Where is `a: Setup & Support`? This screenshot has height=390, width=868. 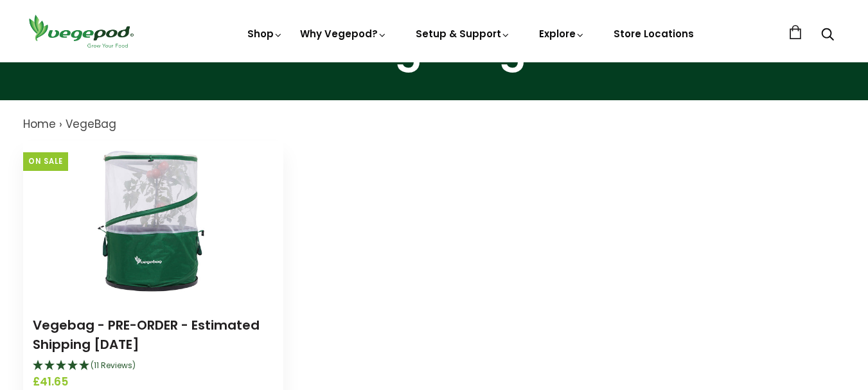
a: Setup & Support is located at coordinates (463, 33).